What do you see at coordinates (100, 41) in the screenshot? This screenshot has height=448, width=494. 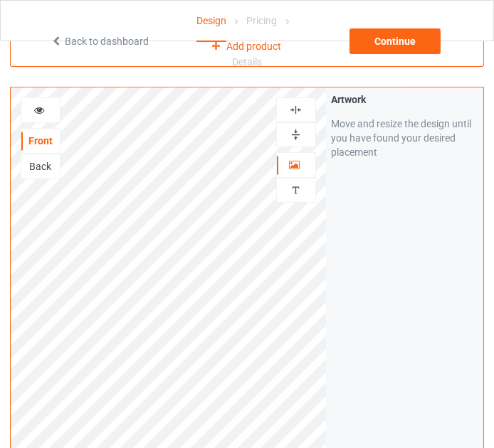 I see `a: Back to dashboard` at bounding box center [100, 41].